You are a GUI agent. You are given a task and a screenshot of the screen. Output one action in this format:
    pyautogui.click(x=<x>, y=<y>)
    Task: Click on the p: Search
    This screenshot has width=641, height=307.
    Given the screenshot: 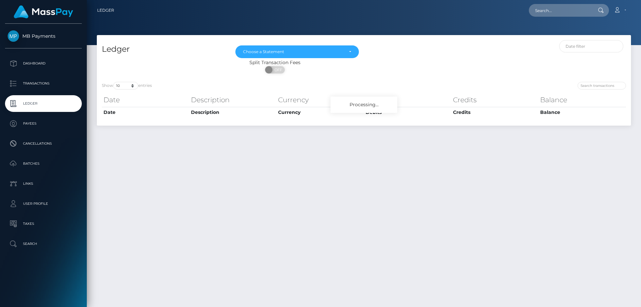 What is the action you would take?
    pyautogui.click(x=43, y=244)
    